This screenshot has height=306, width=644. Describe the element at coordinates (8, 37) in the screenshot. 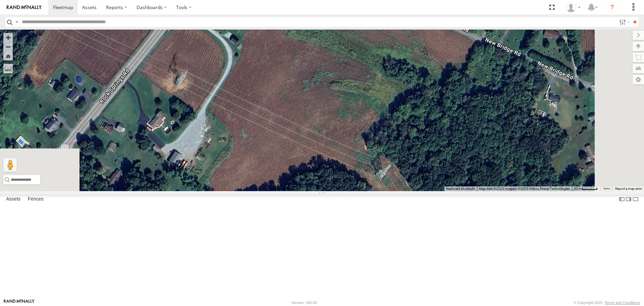

I see `button: Zoom in` at that location.